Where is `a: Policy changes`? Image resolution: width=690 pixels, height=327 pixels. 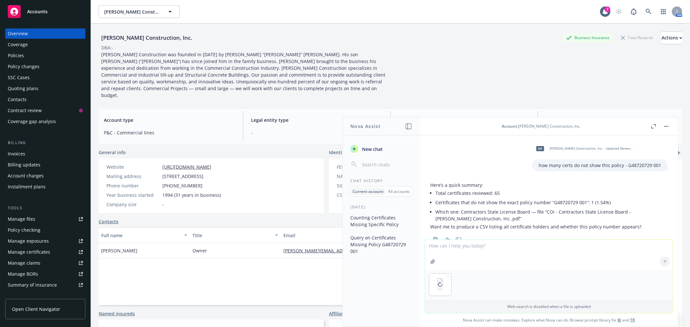 a: Policy changes is located at coordinates (45, 67).